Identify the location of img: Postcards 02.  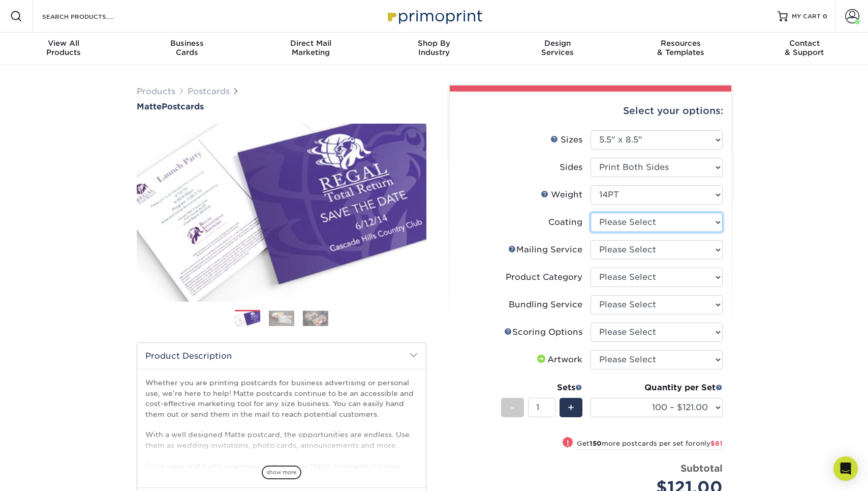
(282, 318).